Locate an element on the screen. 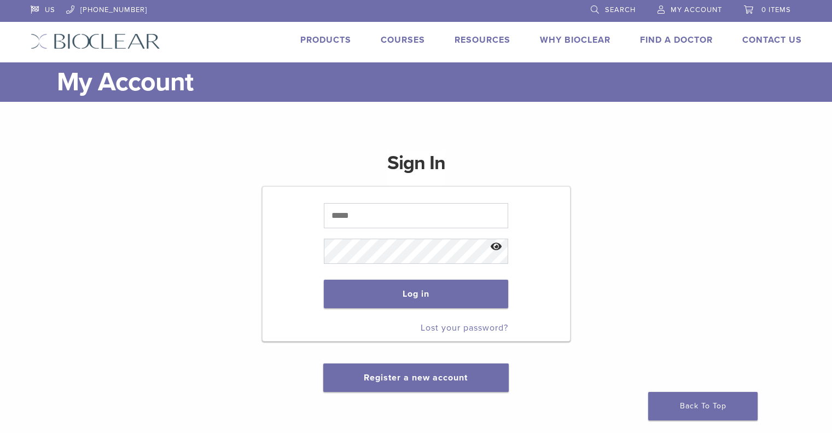  h1: My Account is located at coordinates (429, 82).